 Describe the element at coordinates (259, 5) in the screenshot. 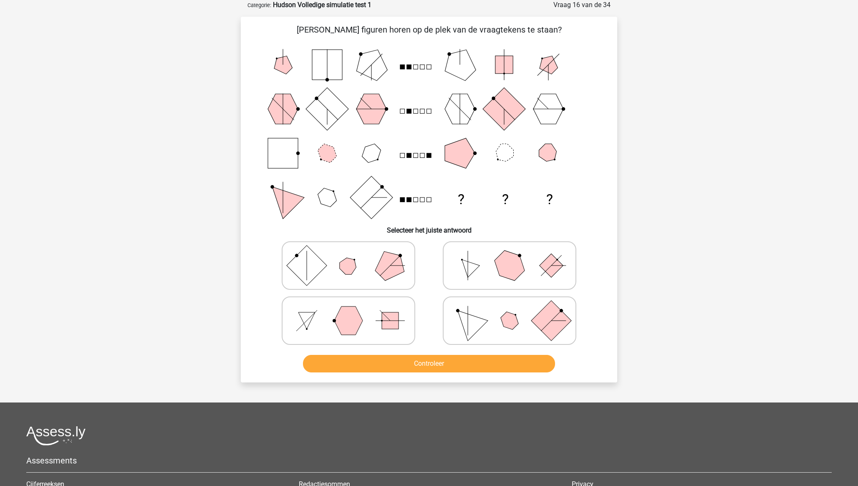

I see `small: Categorie:` at that location.